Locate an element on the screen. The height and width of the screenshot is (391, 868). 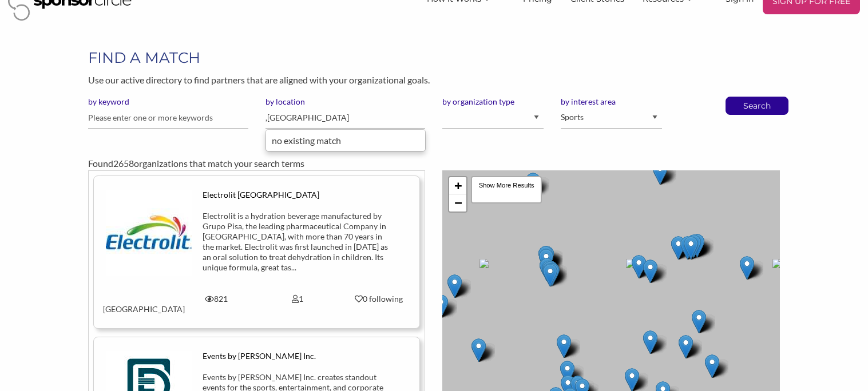
button: Search is located at coordinates (757, 105).